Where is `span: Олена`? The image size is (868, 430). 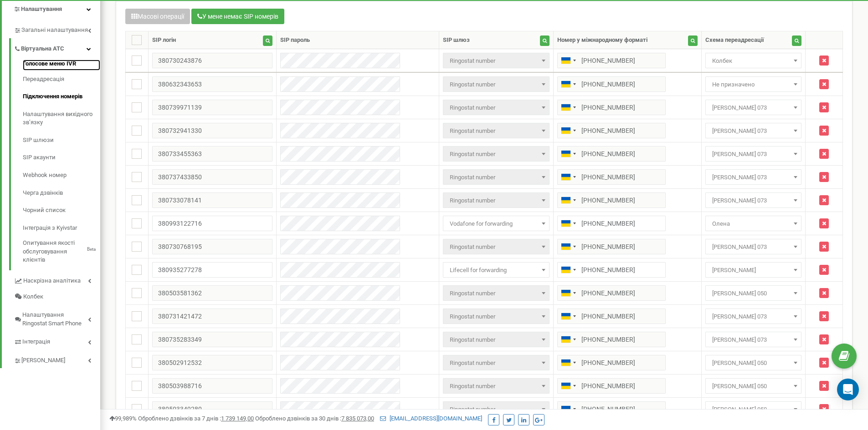
span: Олена is located at coordinates (753, 224).